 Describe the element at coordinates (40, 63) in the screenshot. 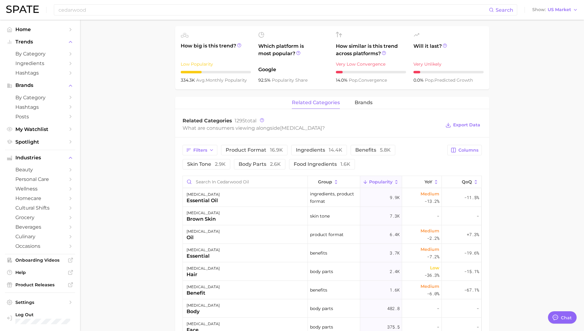

I see `span: Ingredients` at that location.